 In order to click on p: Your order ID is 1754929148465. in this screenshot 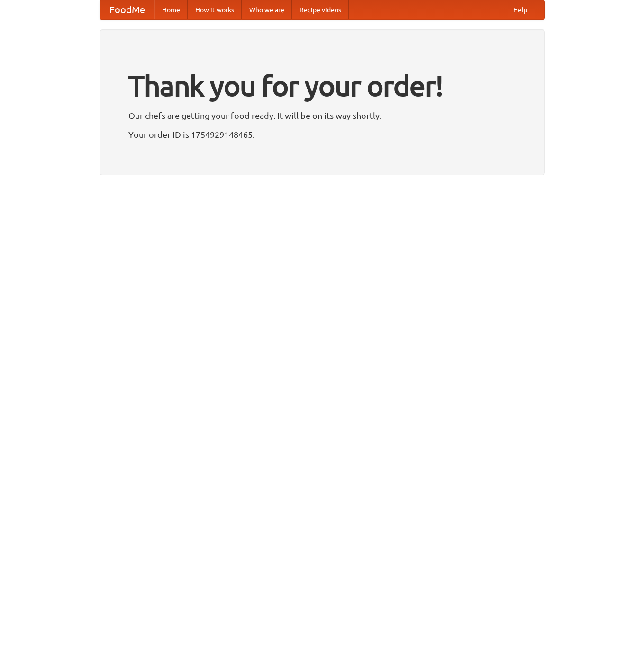, I will do `click(322, 135)`.